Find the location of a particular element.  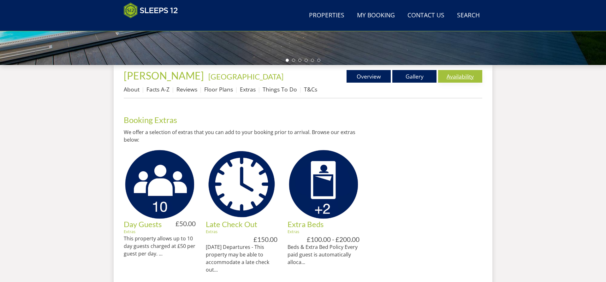

a: Extra Beds is located at coordinates (306, 224).